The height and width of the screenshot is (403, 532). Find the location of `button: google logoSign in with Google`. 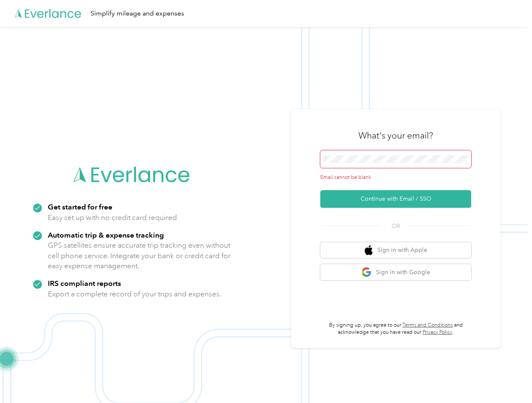

button: google logoSign in with Google is located at coordinates (396, 272).